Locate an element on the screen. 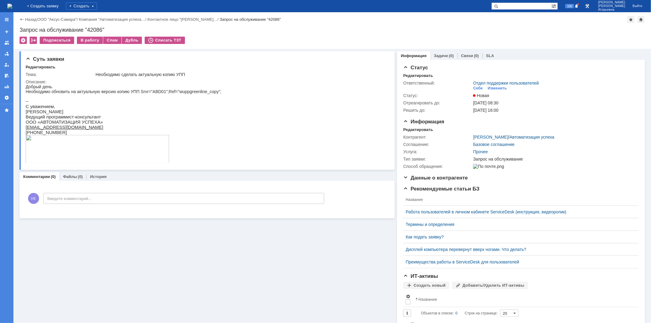  span: НЕ is located at coordinates (34, 198).